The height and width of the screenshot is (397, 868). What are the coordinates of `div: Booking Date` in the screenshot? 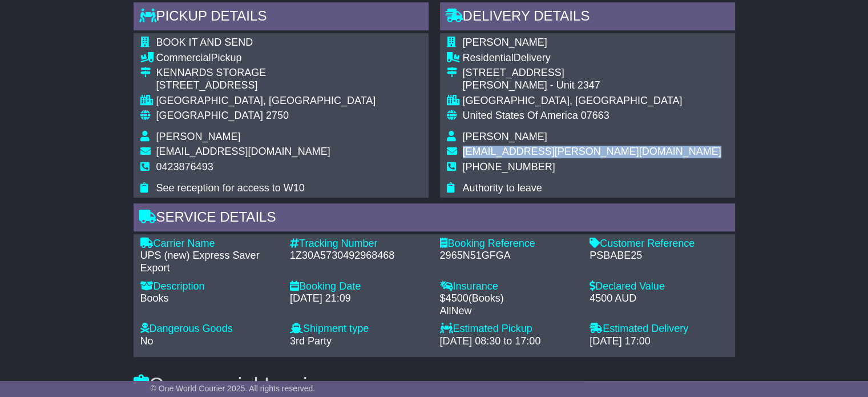 It's located at (359, 287).